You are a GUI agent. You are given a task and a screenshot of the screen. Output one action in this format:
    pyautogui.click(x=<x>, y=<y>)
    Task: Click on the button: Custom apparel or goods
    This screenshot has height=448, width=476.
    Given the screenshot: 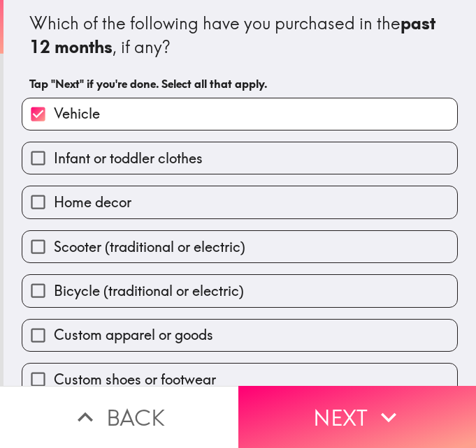 What is the action you would take?
    pyautogui.click(x=240, y=336)
    